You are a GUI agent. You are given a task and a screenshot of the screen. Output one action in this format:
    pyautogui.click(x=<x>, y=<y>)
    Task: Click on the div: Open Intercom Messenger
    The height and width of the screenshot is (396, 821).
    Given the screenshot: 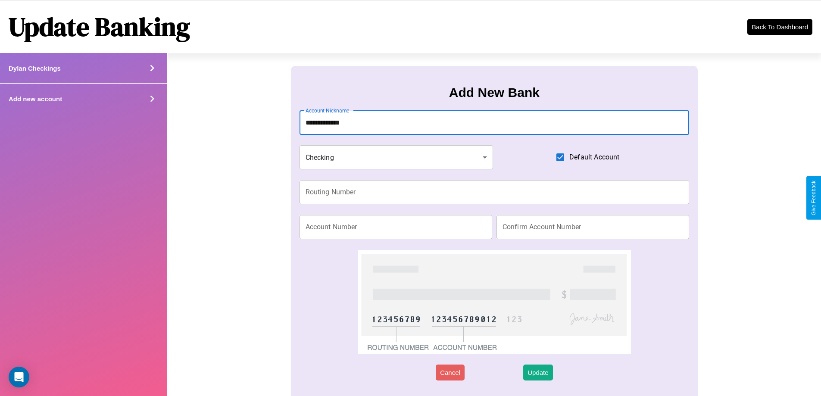 What is the action you would take?
    pyautogui.click(x=19, y=377)
    